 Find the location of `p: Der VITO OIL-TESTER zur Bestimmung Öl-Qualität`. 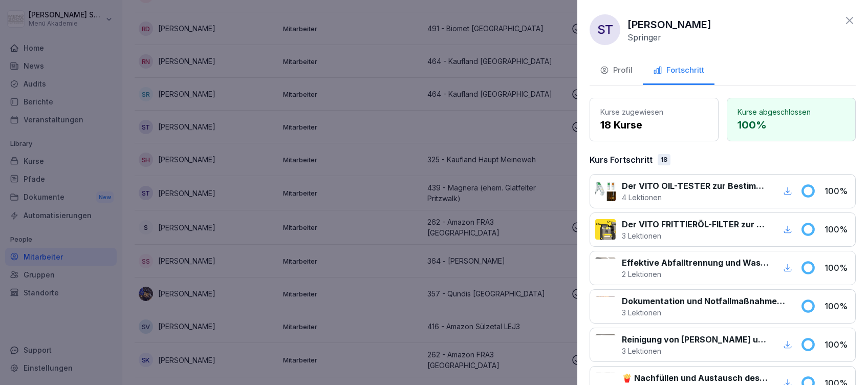

p: Der VITO OIL-TESTER zur Bestimmung Öl-Qualität is located at coordinates (695, 186).